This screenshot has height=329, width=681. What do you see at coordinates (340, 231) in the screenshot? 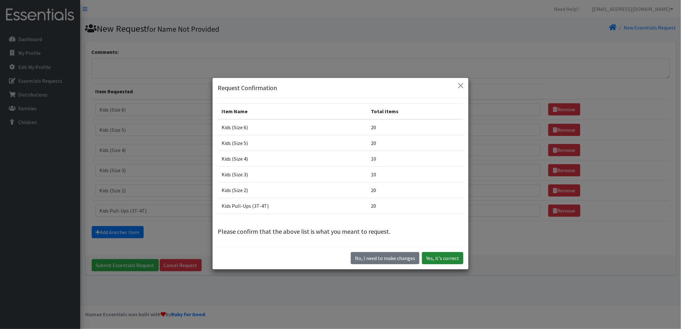
I see `p: Please confirm that the above list is what you meant to request.` at bounding box center [340, 231].